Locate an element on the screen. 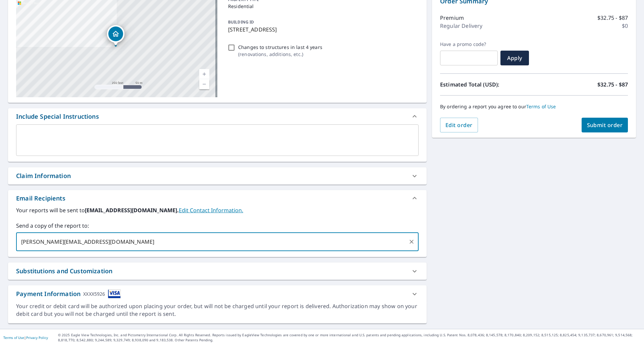 The width and height of the screenshot is (644, 346). a: EditContactInfo is located at coordinates (211, 210).